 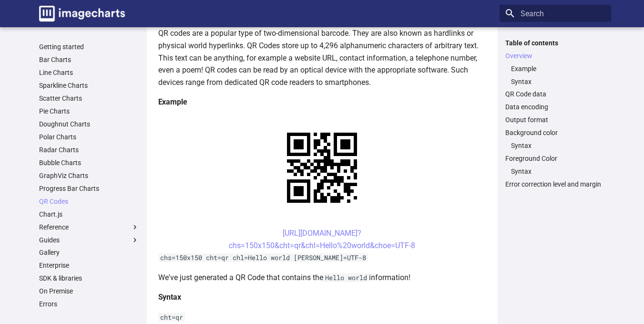 What do you see at coordinates (322, 297) in the screenshot?
I see `h4: Syntax` at bounding box center [322, 297].